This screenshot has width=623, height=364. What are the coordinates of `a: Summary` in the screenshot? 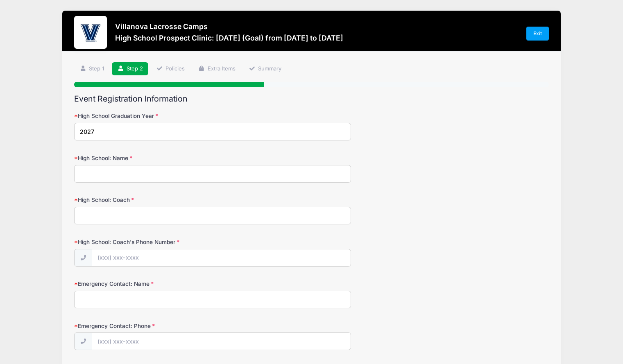 It's located at (265, 68).